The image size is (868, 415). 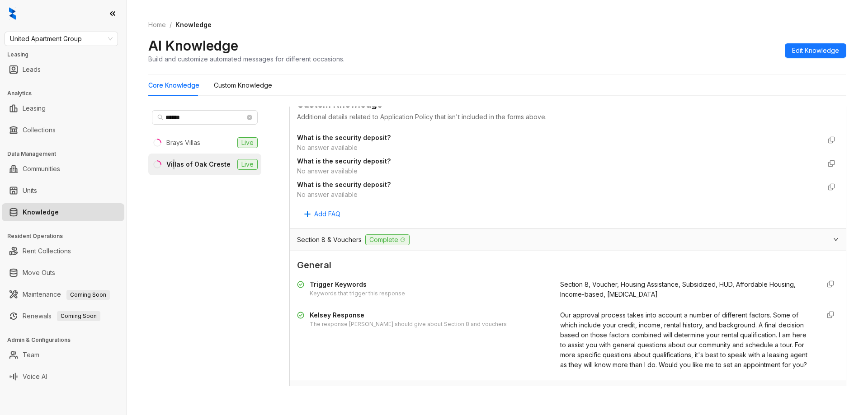 What do you see at coordinates (62, 316) in the screenshot?
I see `a: RenewalsComing Soon` at bounding box center [62, 316].